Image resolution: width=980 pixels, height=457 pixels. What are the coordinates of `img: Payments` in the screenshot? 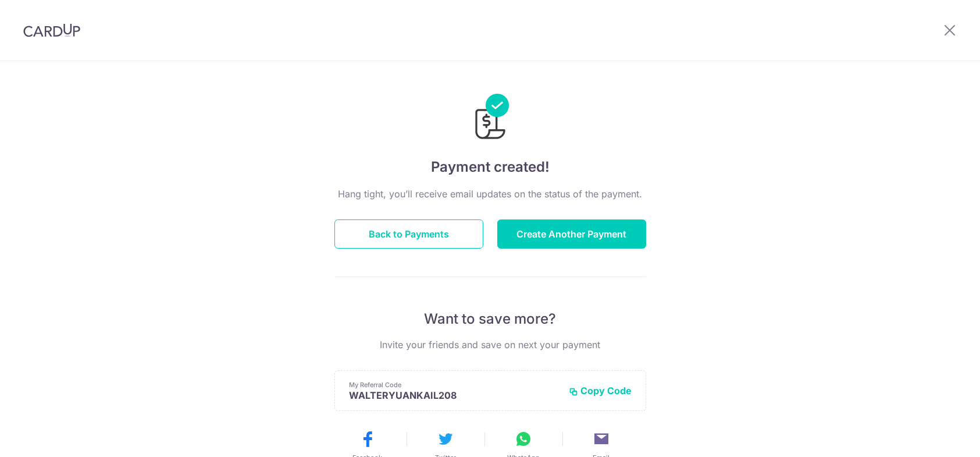 It's located at (490, 118).